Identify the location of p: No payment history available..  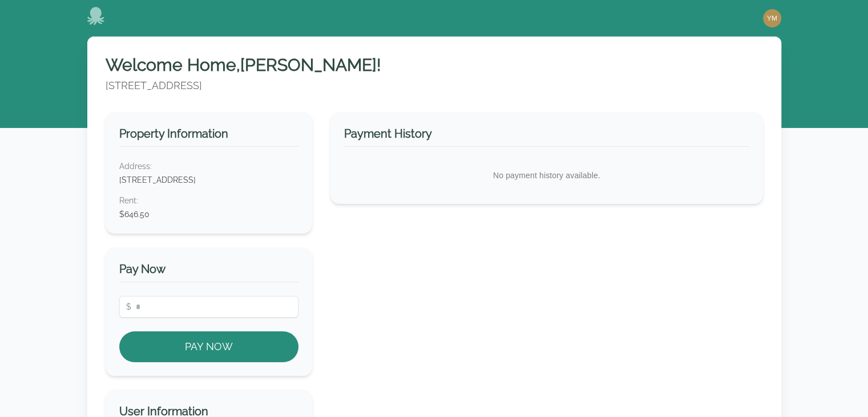
(546, 175).